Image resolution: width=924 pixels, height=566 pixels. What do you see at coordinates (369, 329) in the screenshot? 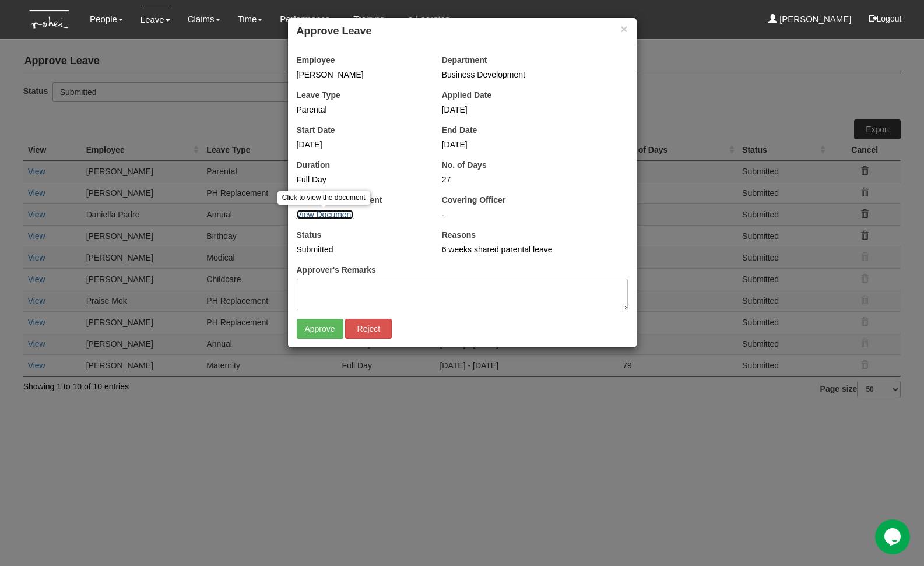
I see `input: Reject` at bounding box center [369, 329].